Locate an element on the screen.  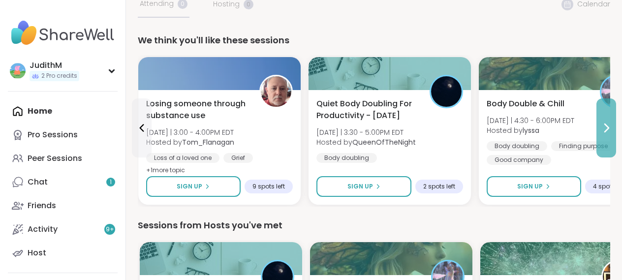
a: Host is located at coordinates (62, 253).